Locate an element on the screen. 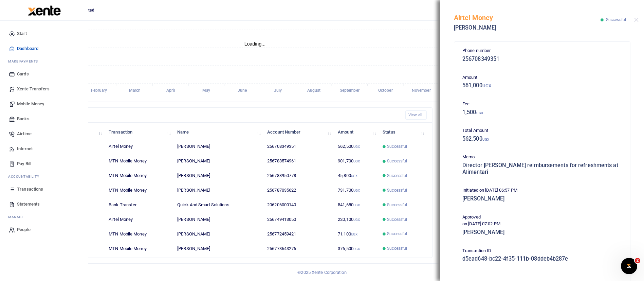  td: 256772459421 is located at coordinates (299, 234).